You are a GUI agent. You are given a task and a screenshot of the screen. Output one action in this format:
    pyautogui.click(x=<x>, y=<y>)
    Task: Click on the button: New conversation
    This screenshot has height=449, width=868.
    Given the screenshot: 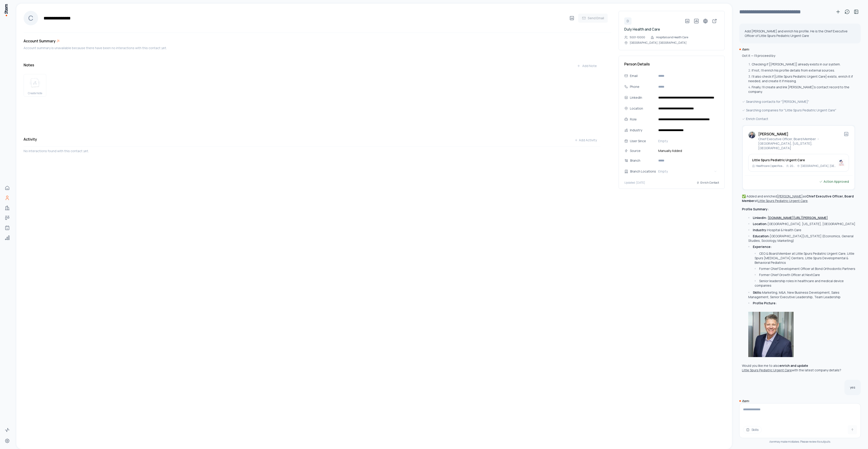 What is the action you would take?
    pyautogui.click(x=838, y=11)
    